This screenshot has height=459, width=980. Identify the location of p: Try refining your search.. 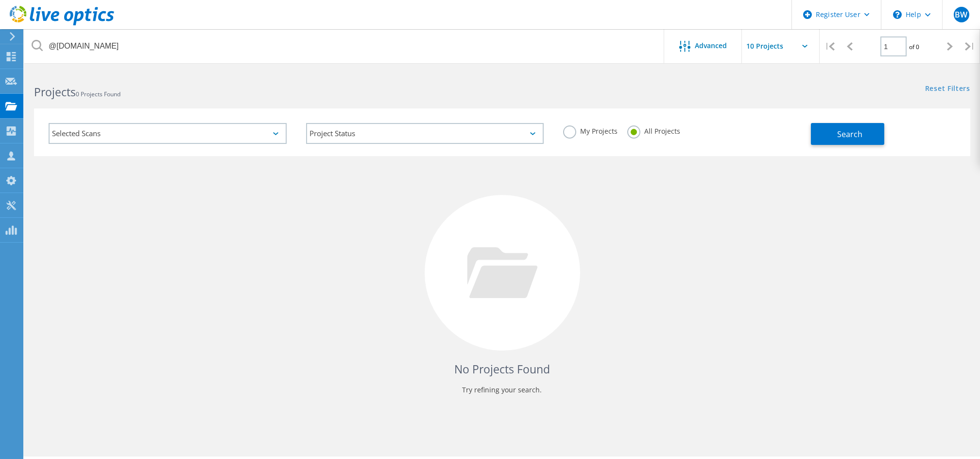
(502, 390).